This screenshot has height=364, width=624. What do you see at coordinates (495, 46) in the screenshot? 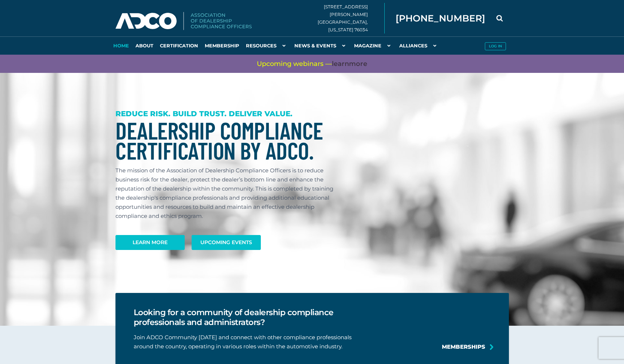
I see `button: Log in` at bounding box center [495, 46].